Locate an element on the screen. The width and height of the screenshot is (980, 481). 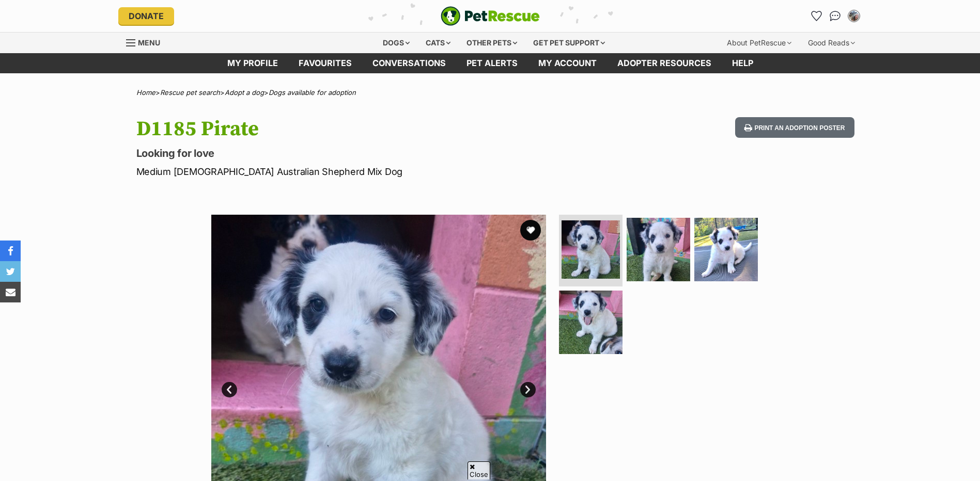
a: Dogs available for adoption is located at coordinates (312, 92).